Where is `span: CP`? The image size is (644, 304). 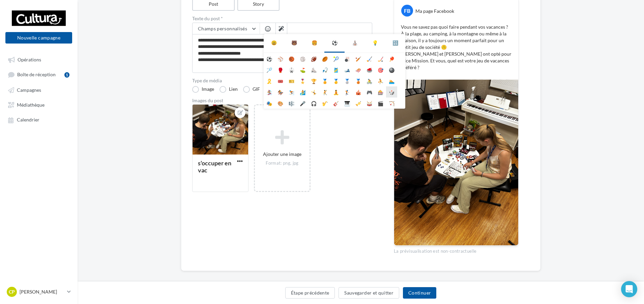 span: CP is located at coordinates (12, 292).